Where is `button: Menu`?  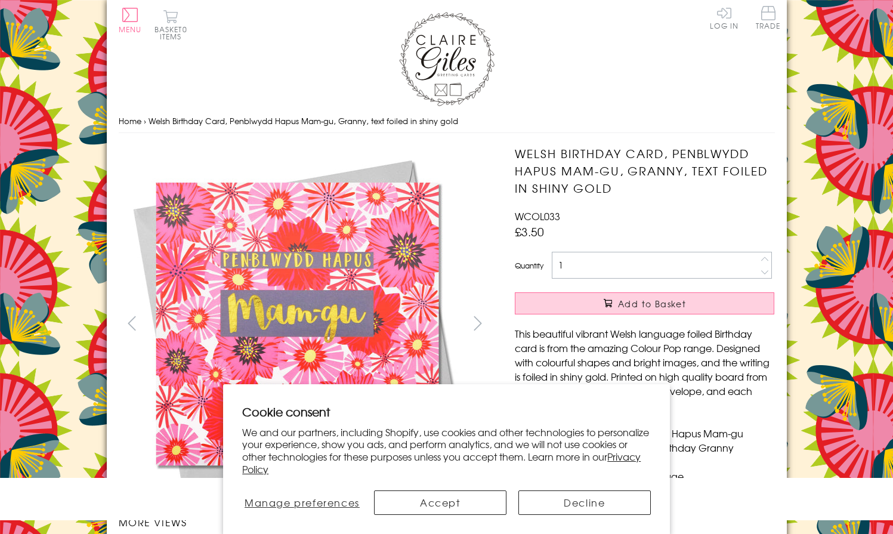 button: Menu is located at coordinates (130, 20).